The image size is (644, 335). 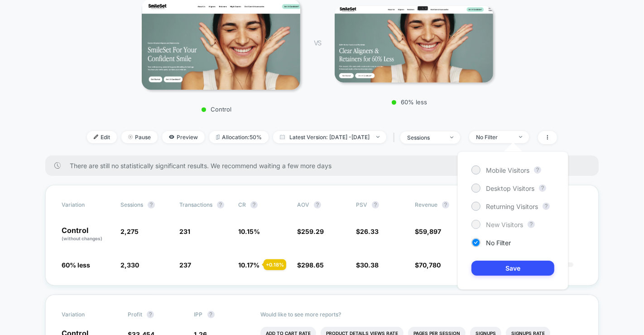 What do you see at coordinates (504, 224) in the screenshot?
I see `span: New Visitors` at bounding box center [504, 224].